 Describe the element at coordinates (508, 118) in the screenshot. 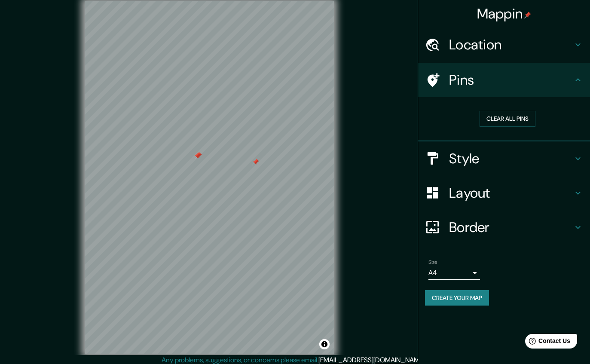

I see `button: Clear all pins` at that location.